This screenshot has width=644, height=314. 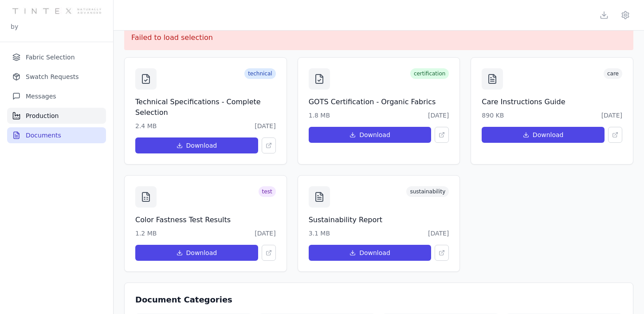 What do you see at coordinates (14, 27) in the screenshot?
I see `p: by` at bounding box center [14, 27].